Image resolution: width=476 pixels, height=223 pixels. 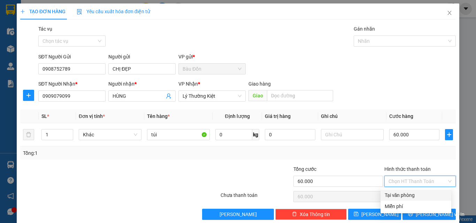 What do you see at coordinates (314, 214) in the screenshot?
I see `span: Xóa Thông tin` at bounding box center [314, 214].